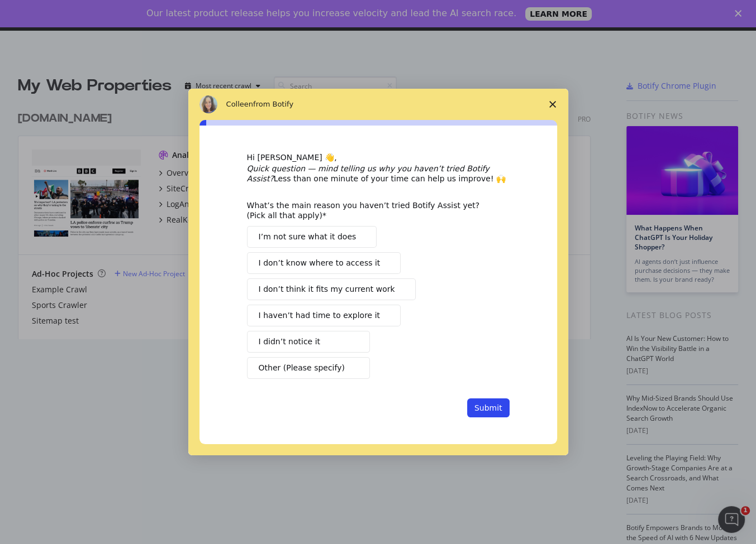 The image size is (756, 544). Describe the element at coordinates (369, 211) in the screenshot. I see `div: What’s the main reason you haven’t tried Botify Assist yet? (Pick all that apply)` at that location.